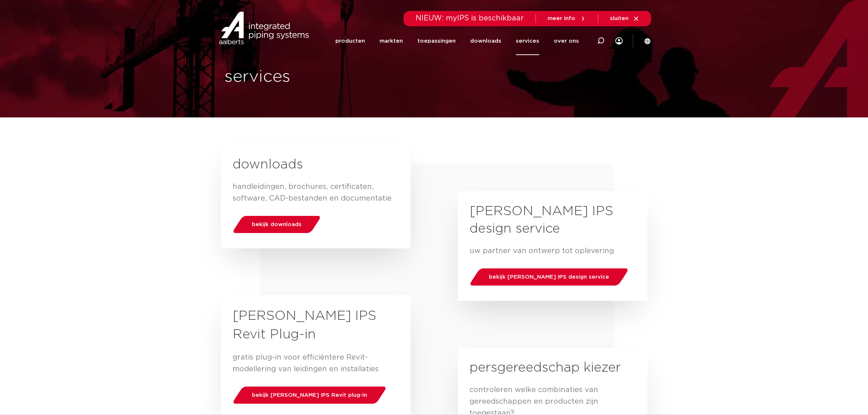 The width and height of the screenshot is (868, 415). I want to click on a: over ons, so click(566, 41).